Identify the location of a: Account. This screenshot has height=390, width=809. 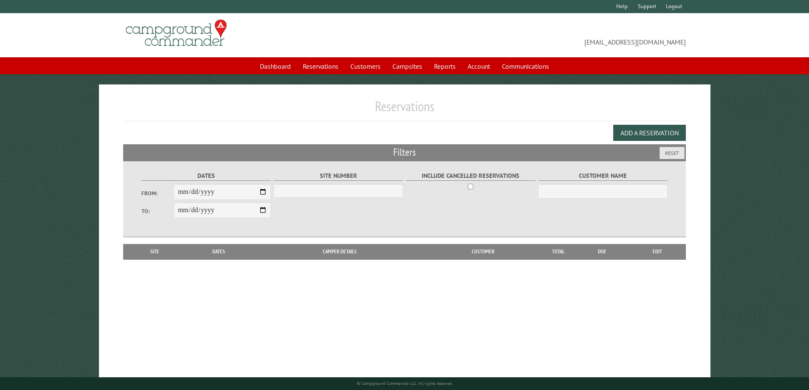
(479, 66).